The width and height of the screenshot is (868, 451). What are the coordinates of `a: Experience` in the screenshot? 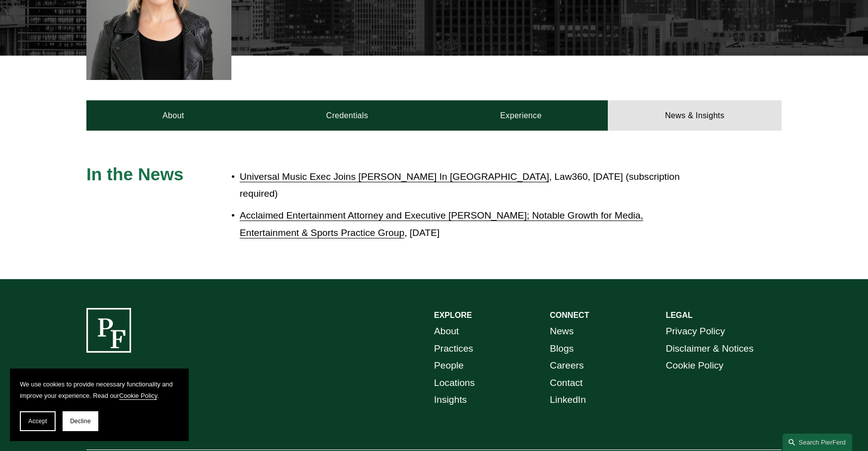 It's located at (521, 115).